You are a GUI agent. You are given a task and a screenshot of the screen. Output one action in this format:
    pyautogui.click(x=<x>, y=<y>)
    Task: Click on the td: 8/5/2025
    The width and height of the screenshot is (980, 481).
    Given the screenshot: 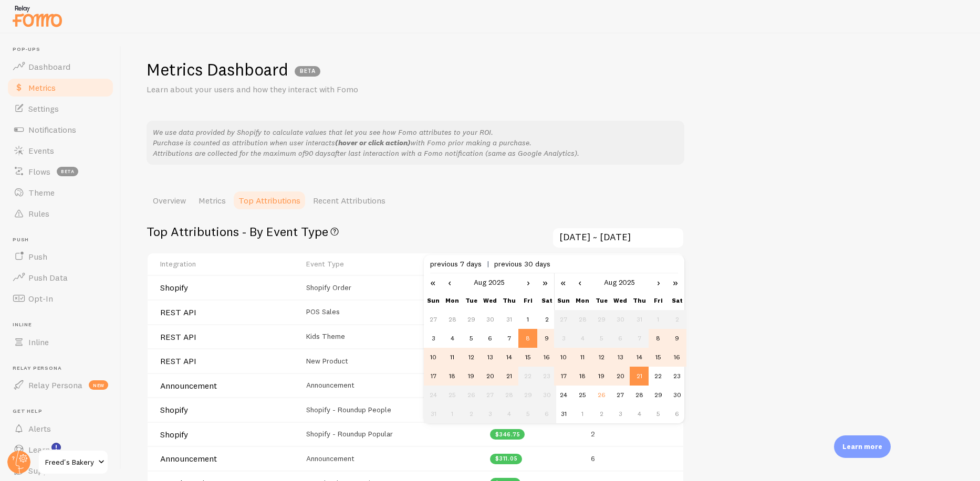 What is the action you would take?
    pyautogui.click(x=471, y=339)
    